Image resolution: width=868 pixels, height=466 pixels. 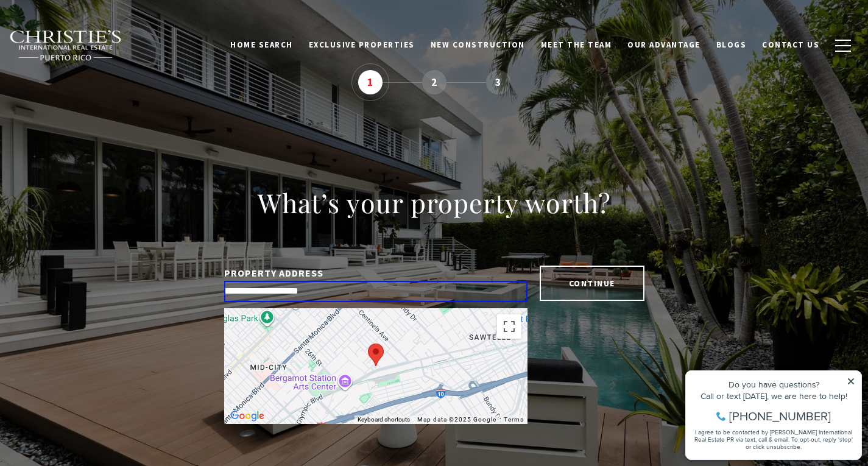 What do you see at coordinates (732, 45) in the screenshot?
I see `span: Blogs` at bounding box center [732, 45].